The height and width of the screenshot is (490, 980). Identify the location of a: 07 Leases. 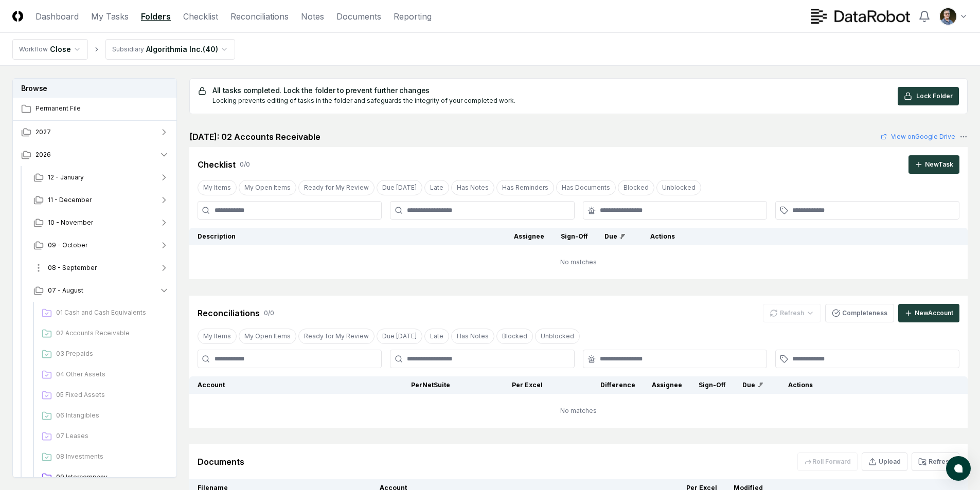
(103, 437).